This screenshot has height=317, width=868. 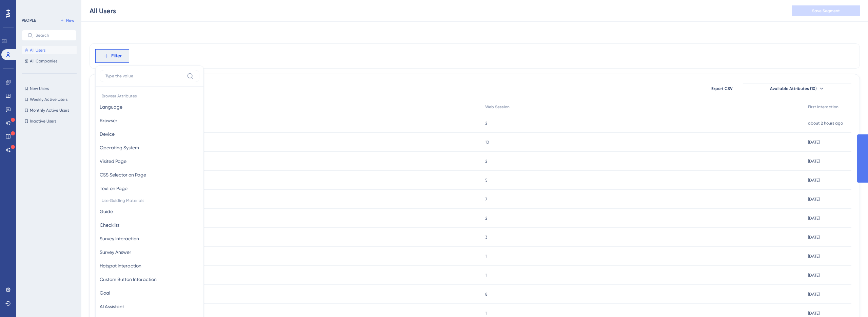 I want to click on button: Weekly Active Users, so click(x=49, y=100).